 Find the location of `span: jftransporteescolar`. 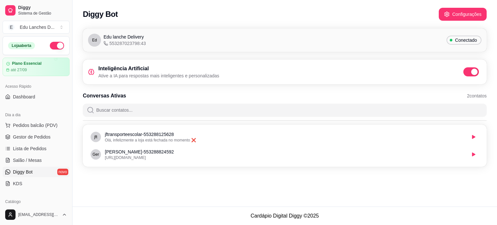

span: jftransporteescolar is located at coordinates (95, 137).